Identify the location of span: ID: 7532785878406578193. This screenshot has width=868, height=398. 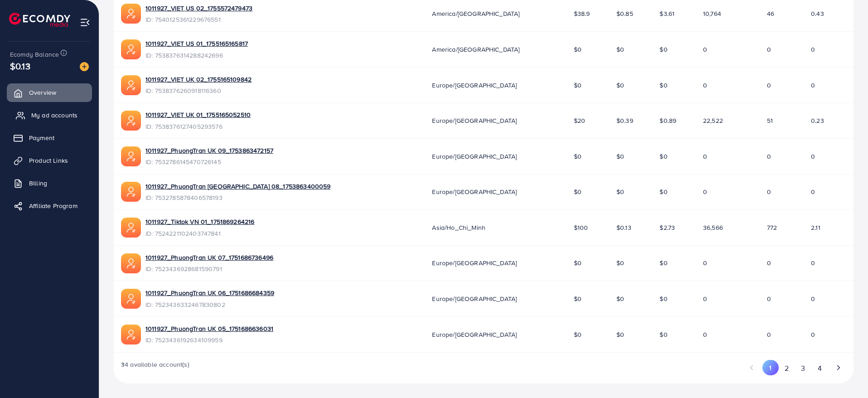
(238, 198).